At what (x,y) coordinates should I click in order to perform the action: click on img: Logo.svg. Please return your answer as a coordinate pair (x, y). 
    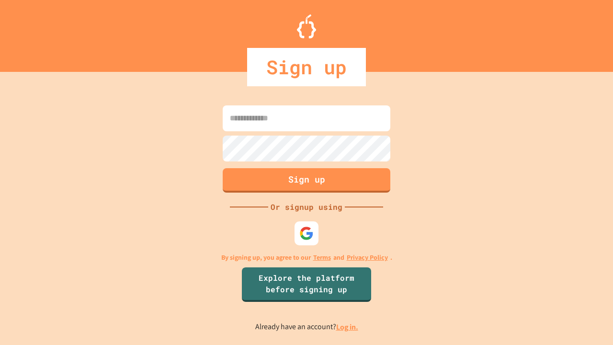
    Looking at the image, I should click on (307, 26).